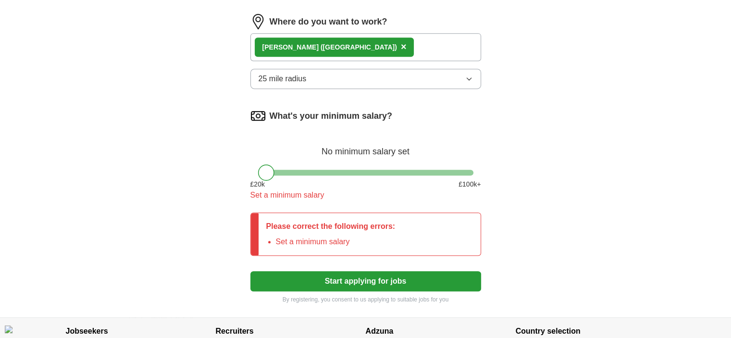  What do you see at coordinates (469, 184) in the screenshot?
I see `span: £ 100 k+` at bounding box center [469, 184].